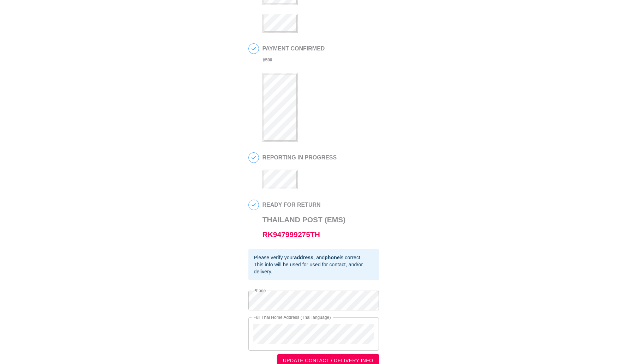 The height and width of the screenshot is (364, 627). What do you see at coordinates (254, 49) in the screenshot?
I see `span: 2` at bounding box center [254, 49].